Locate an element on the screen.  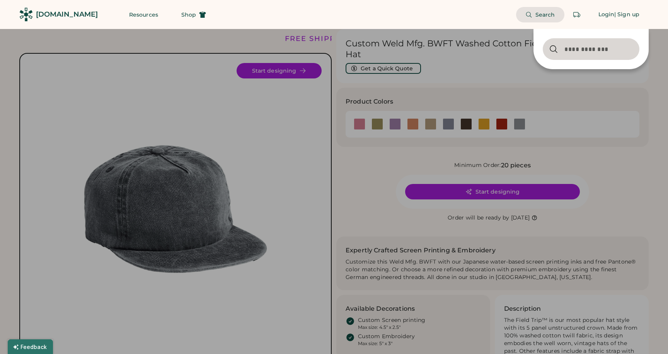
div: | Sign up is located at coordinates (626, 15).